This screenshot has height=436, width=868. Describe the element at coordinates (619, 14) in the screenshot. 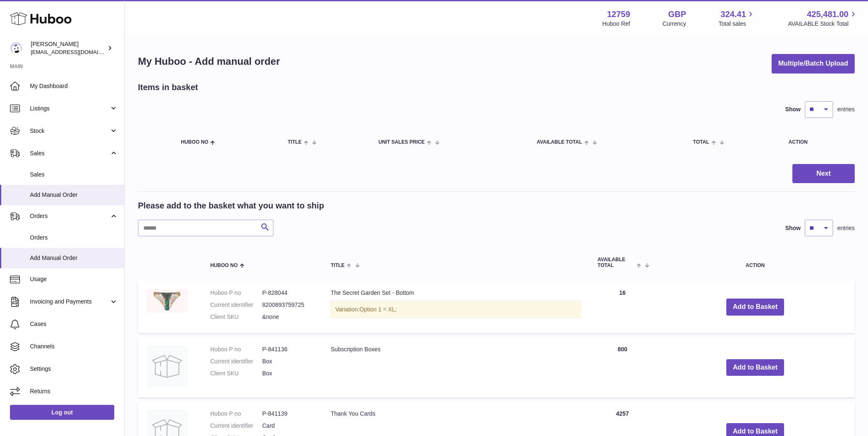

I see `strong: 12759` at that location.